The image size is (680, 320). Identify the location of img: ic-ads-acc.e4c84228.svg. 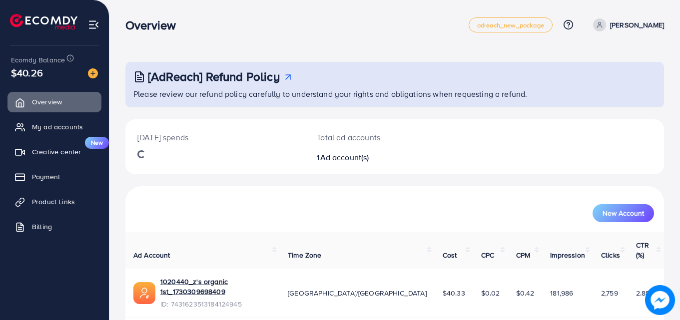
(144, 293).